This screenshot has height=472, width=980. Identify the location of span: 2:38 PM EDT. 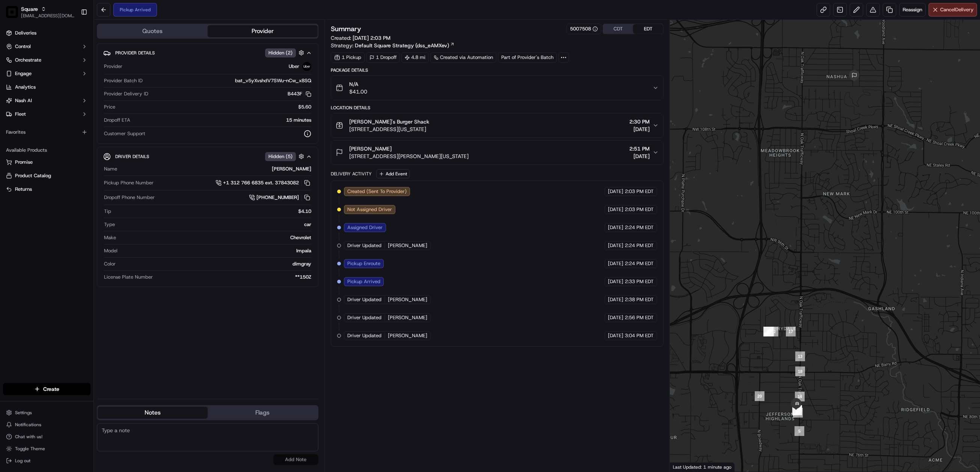
(639, 300).